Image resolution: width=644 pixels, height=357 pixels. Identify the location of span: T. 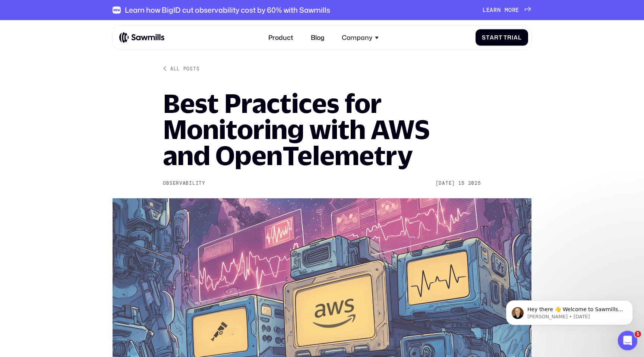
(506, 37).